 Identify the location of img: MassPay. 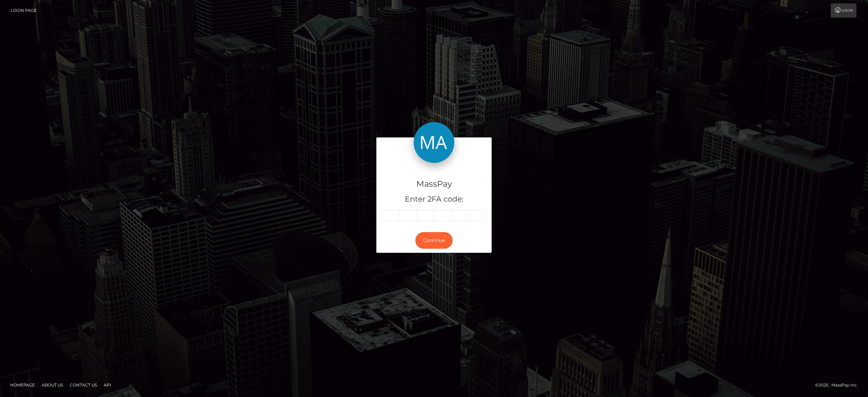
(434, 142).